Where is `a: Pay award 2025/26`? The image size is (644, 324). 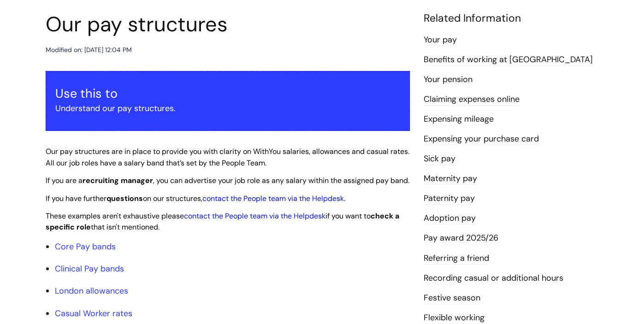 a: Pay award 2025/26 is located at coordinates (461, 238).